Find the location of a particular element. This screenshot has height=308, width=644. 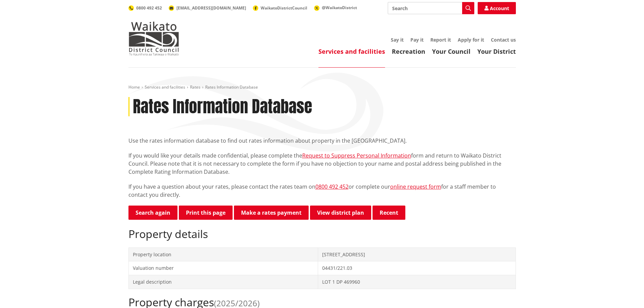

a: Request to Suppress Personal Information is located at coordinates (357, 155).